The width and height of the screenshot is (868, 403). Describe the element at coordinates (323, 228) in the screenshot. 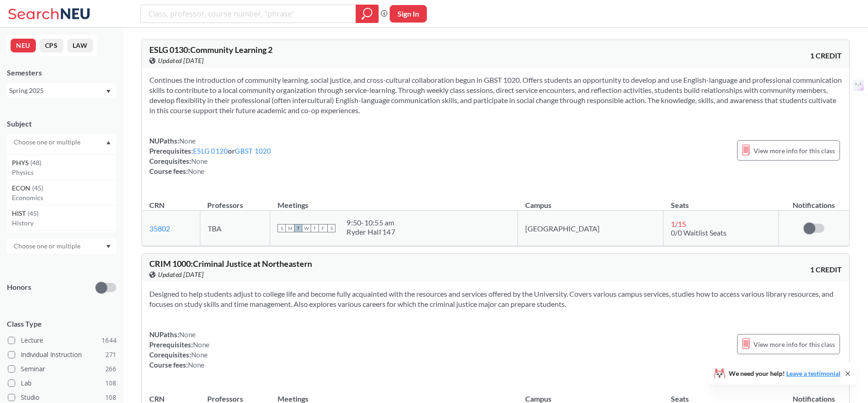

I see `span: F` at that location.